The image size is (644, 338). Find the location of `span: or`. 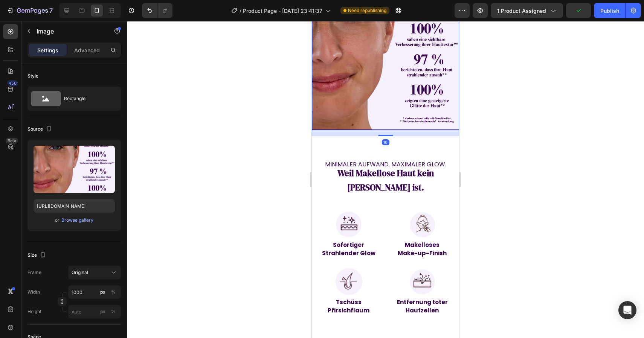

span: or is located at coordinates (57, 220).